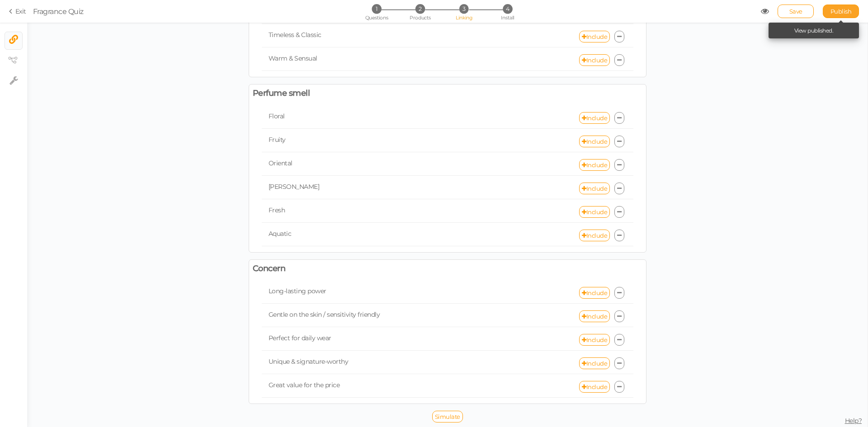 This screenshot has height=427, width=868. What do you see at coordinates (280, 234) in the screenshot?
I see `span: Aquatic` at bounding box center [280, 234].